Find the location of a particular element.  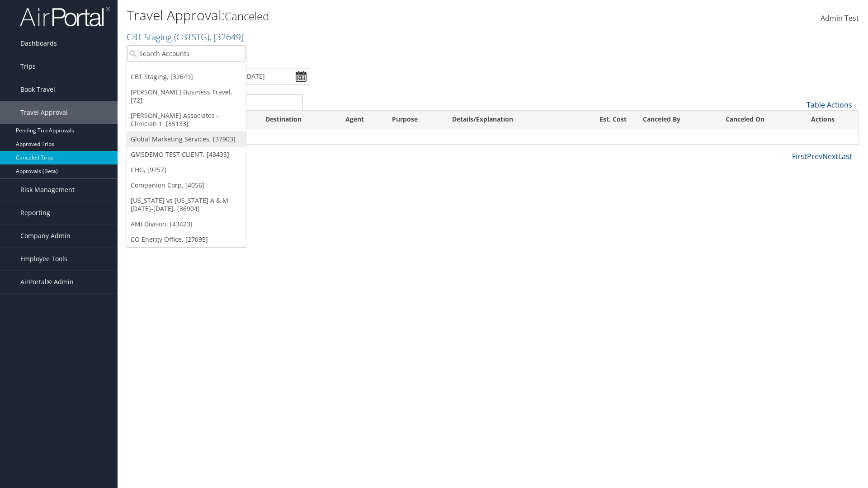

span: Trips is located at coordinates (28, 67).